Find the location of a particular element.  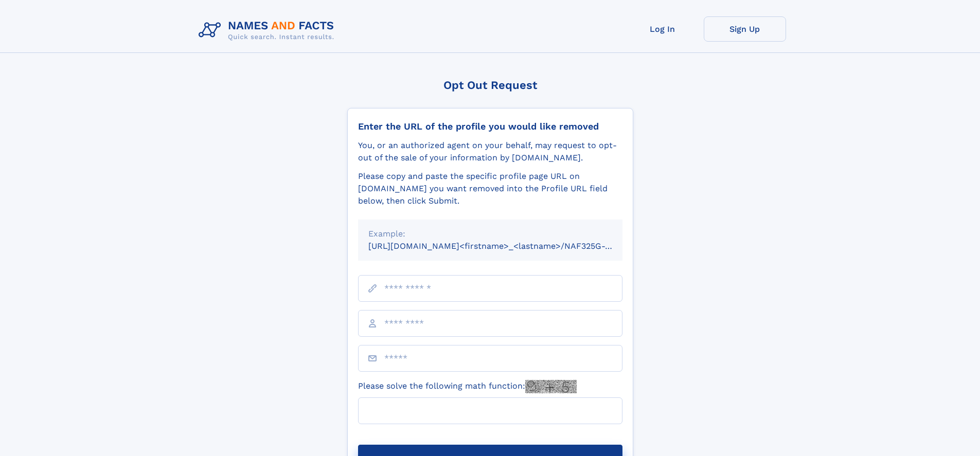

a: Log In is located at coordinates (663, 29).